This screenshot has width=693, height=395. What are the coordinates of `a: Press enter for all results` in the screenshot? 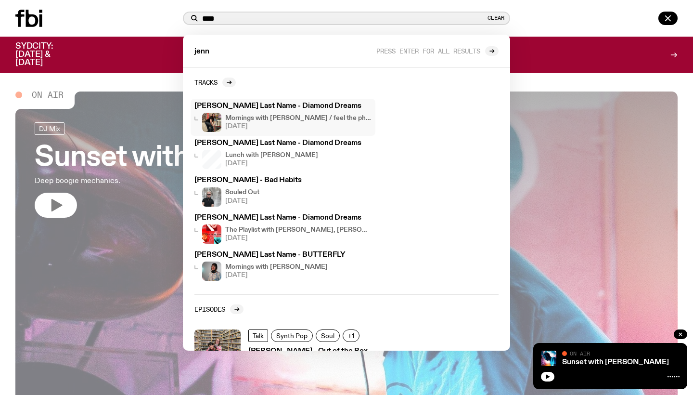 It's located at (438, 51).